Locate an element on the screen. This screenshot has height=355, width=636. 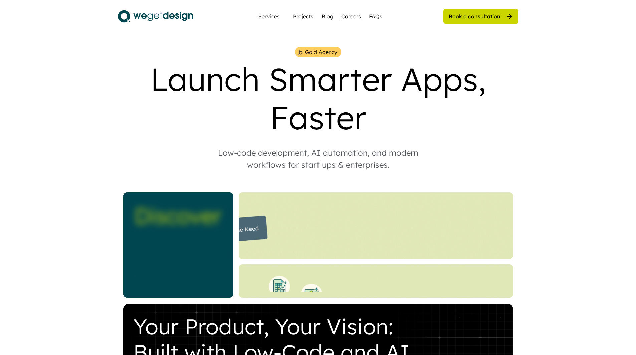
a: Careers is located at coordinates (351, 16).